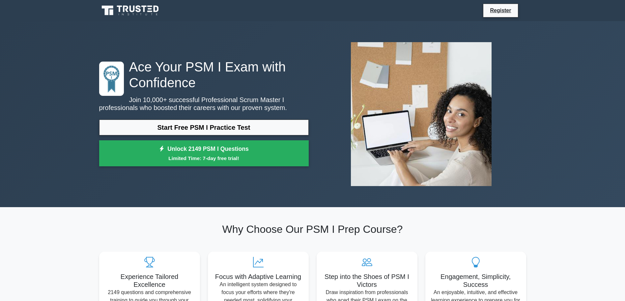 The height and width of the screenshot is (301, 625). What do you see at coordinates (313, 229) in the screenshot?
I see `h2: Why Choose Our PSM I Prep Course?` at bounding box center [313, 229].